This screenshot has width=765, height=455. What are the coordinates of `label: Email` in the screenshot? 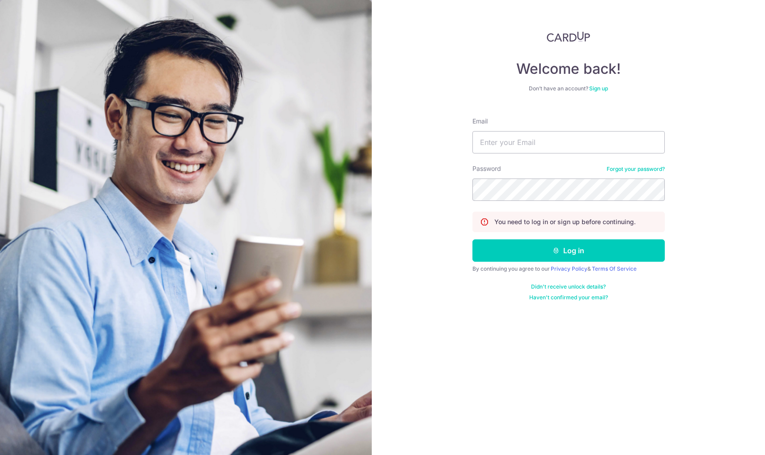 It's located at (480, 121).